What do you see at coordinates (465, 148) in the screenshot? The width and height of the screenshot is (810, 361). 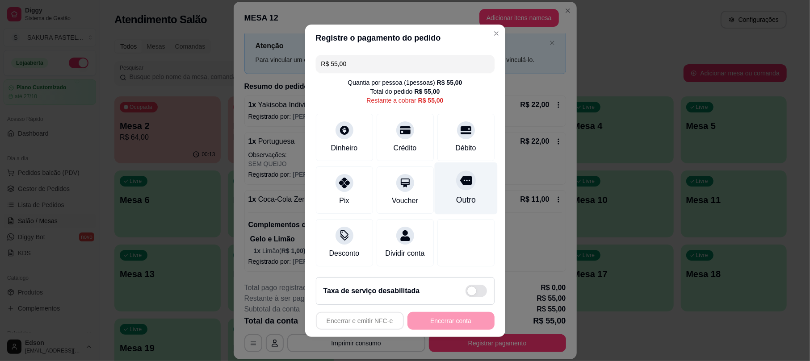 I see `div: Débito` at bounding box center [465, 148].